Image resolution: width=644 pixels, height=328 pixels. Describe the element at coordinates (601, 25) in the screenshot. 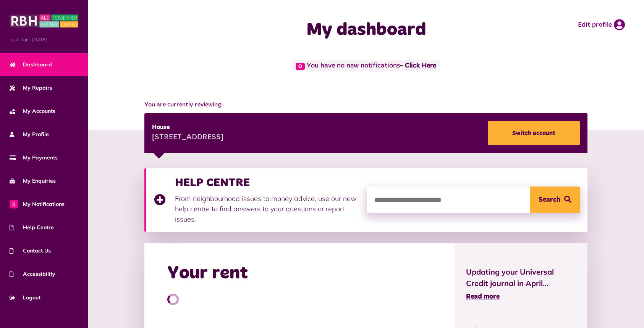

I see `a: Edit profile` at that location.